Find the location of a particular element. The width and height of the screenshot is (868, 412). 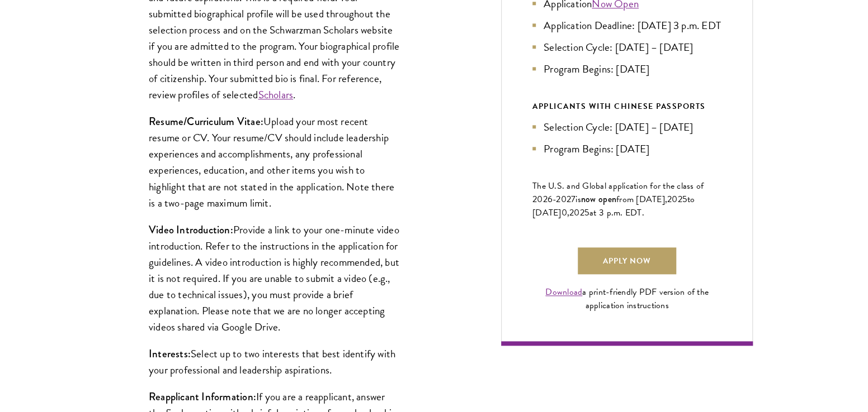

a: Scholars is located at coordinates (275, 94).